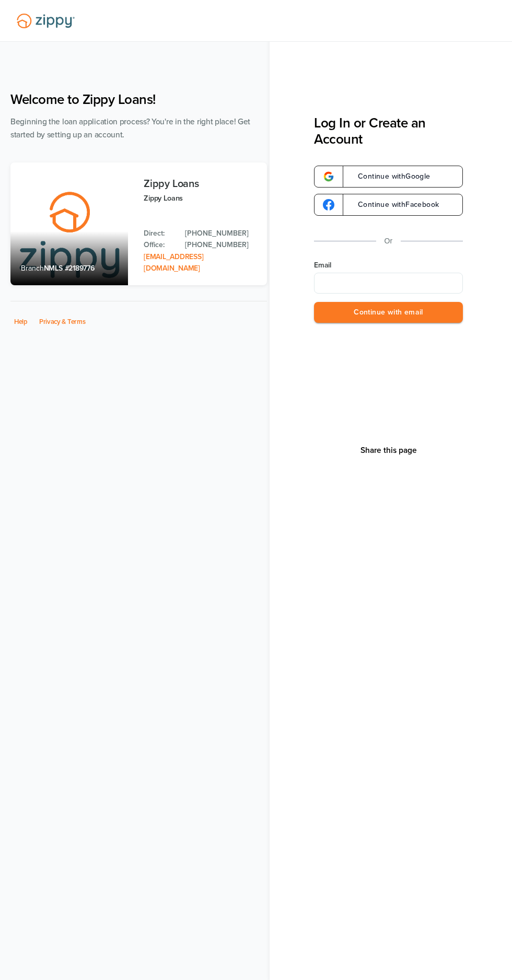 This screenshot has width=512, height=980. I want to click on img: Lender Logo, so click(45, 21).